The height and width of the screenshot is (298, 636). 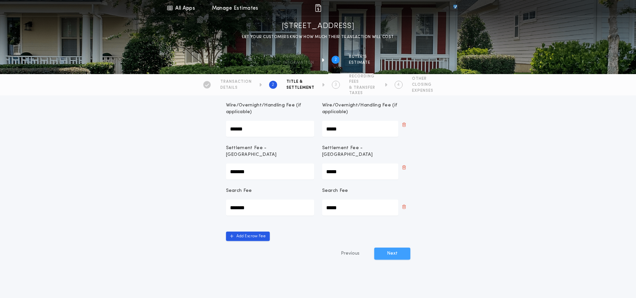 What do you see at coordinates (300, 88) in the screenshot?
I see `span: SETTLEMENT` at bounding box center [300, 88].